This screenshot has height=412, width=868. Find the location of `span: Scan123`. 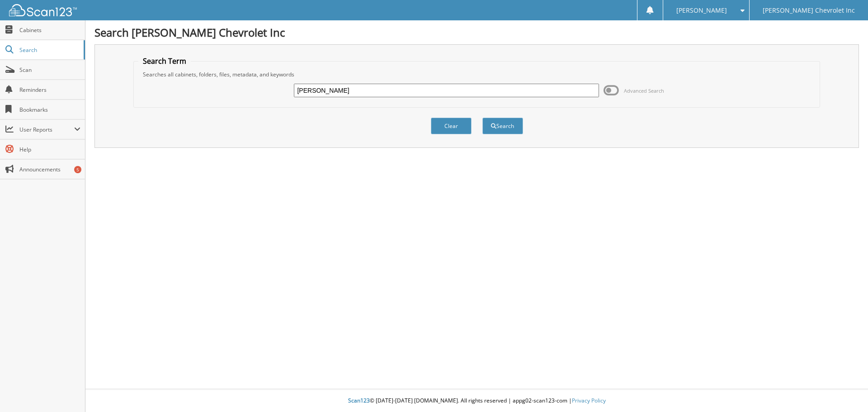

span: Scan123 is located at coordinates (359, 400).